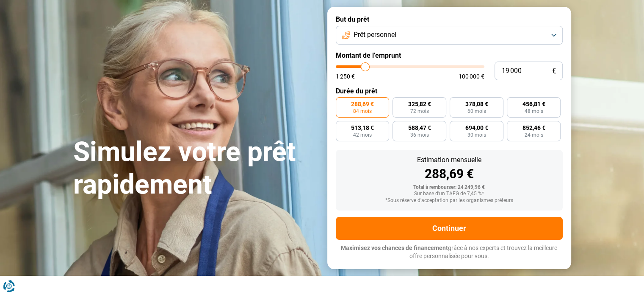 The image size is (644, 295). Describe the element at coordinates (394, 248) in the screenshot. I see `span: Maximisez vos chances de financement` at that location.